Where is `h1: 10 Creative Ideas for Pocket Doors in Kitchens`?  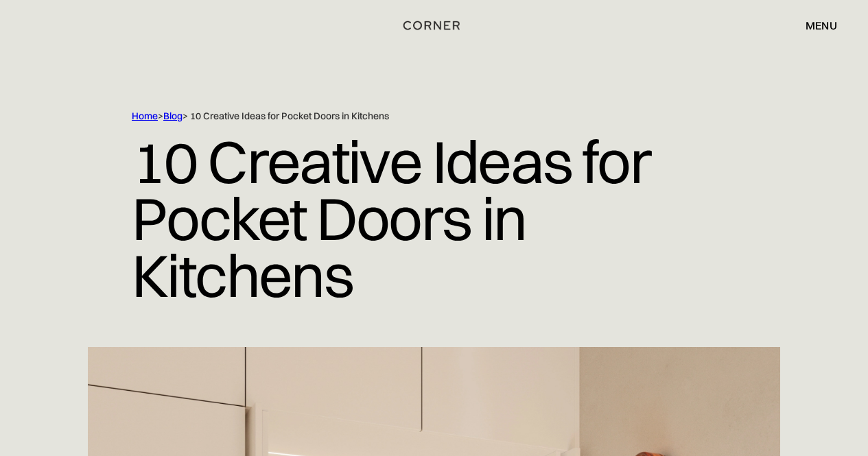
h1: 10 Creative Ideas for Pocket Doors in Kitchens is located at coordinates (433, 218).